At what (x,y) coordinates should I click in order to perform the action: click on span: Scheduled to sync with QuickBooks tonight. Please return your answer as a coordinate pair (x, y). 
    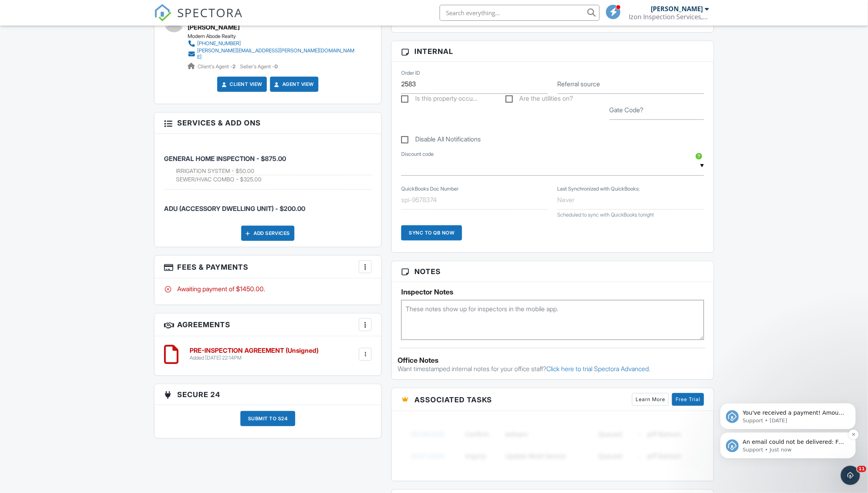
    Looking at the image, I should click on (605, 214).